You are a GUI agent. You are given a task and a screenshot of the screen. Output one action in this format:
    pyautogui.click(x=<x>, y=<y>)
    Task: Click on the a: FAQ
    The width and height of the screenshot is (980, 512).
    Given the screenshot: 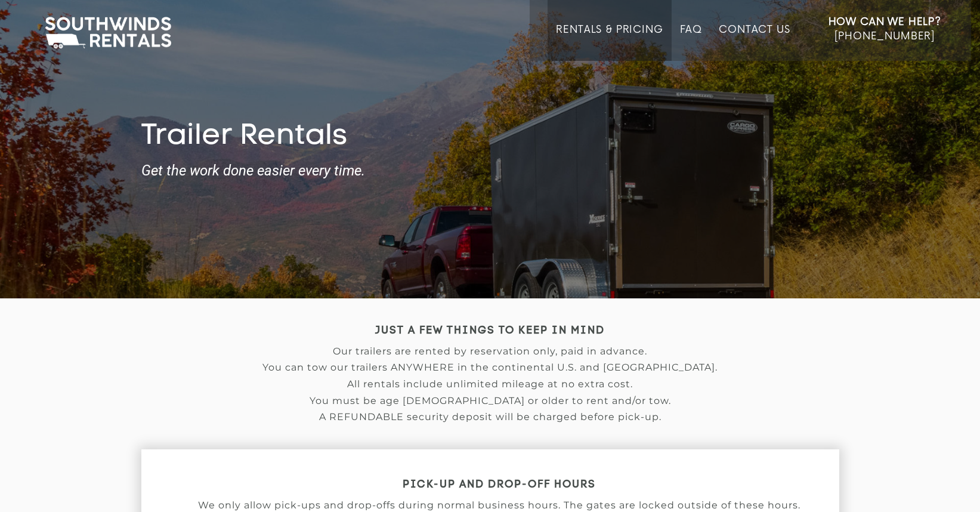 What is the action you would take?
    pyautogui.click(x=692, y=43)
    